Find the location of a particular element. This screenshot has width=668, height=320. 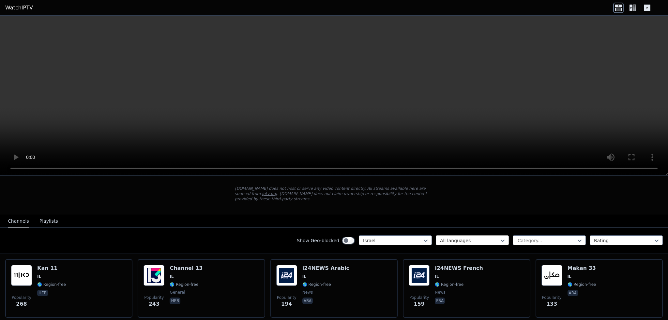

h6: Makan 33 is located at coordinates (582, 269).